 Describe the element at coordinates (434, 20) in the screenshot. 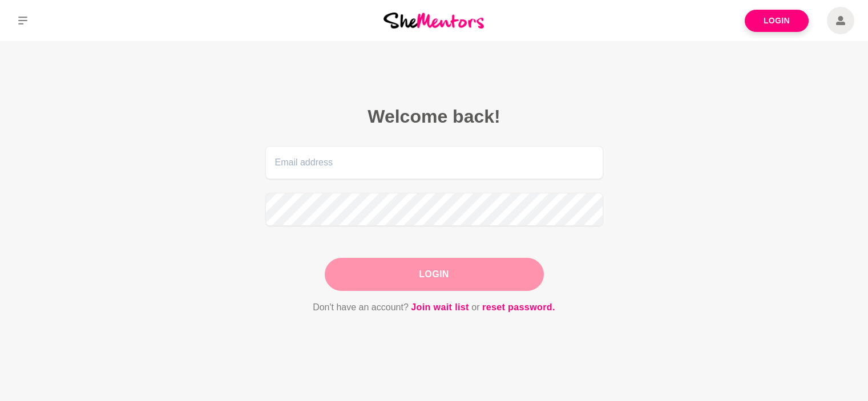

I see `img: She Mentors Logo` at that location.